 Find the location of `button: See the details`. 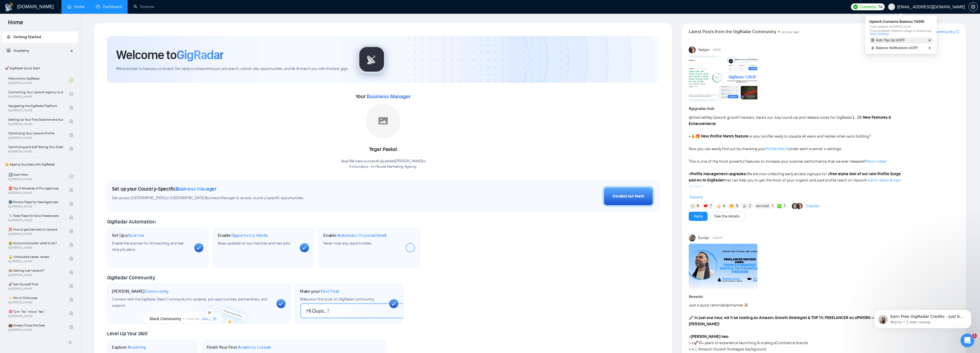

button: See the details is located at coordinates (727, 217).